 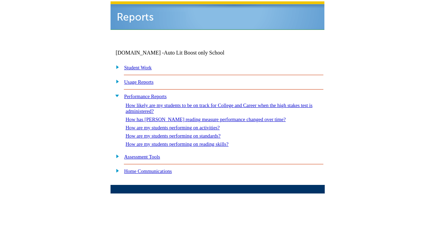 I want to click on img: minus.gif, so click(x=116, y=96).